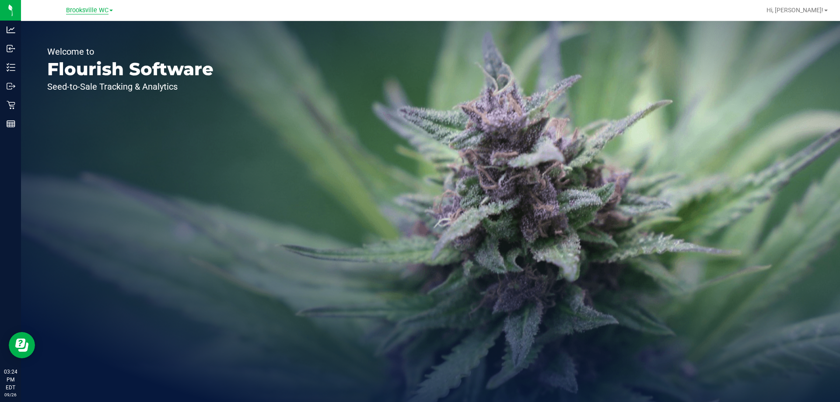 This screenshot has height=402, width=840. Describe the element at coordinates (130, 52) in the screenshot. I see `p: Welcome to` at that location.